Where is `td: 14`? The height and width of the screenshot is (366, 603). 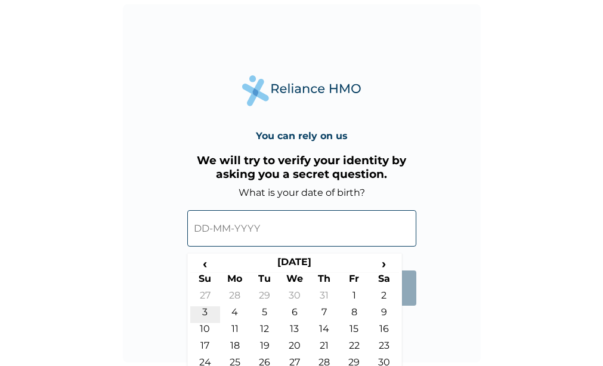 td: 14 is located at coordinates (325, 331).